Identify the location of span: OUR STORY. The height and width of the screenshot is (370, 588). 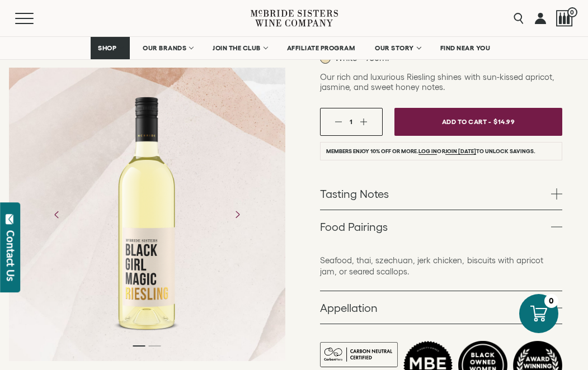
(394, 48).